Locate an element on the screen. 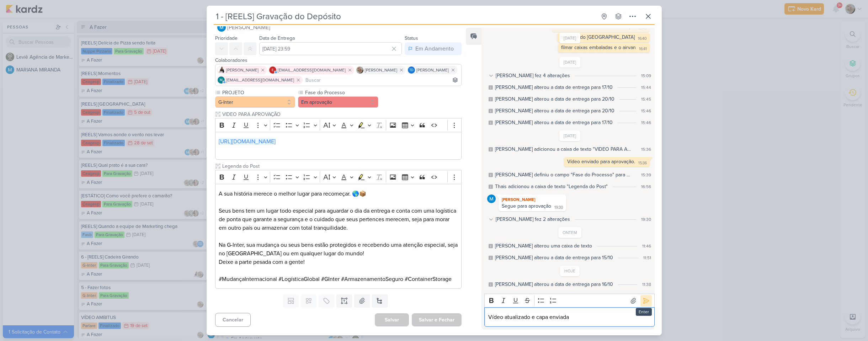 Image resolution: width=868 pixels, height=341 pixels. div: filmar caixas embaladas e o airvan is located at coordinates (599, 47).